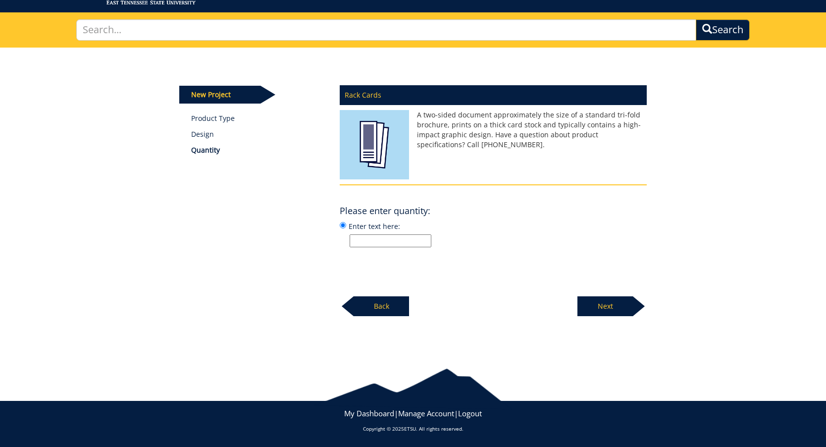  What do you see at coordinates (369, 413) in the screenshot?
I see `a: My Dashboard` at bounding box center [369, 413].